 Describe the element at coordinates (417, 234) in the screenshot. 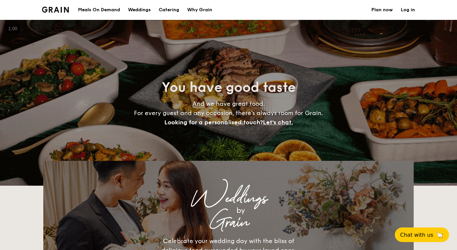

I see `span: Chat with us` at that location.